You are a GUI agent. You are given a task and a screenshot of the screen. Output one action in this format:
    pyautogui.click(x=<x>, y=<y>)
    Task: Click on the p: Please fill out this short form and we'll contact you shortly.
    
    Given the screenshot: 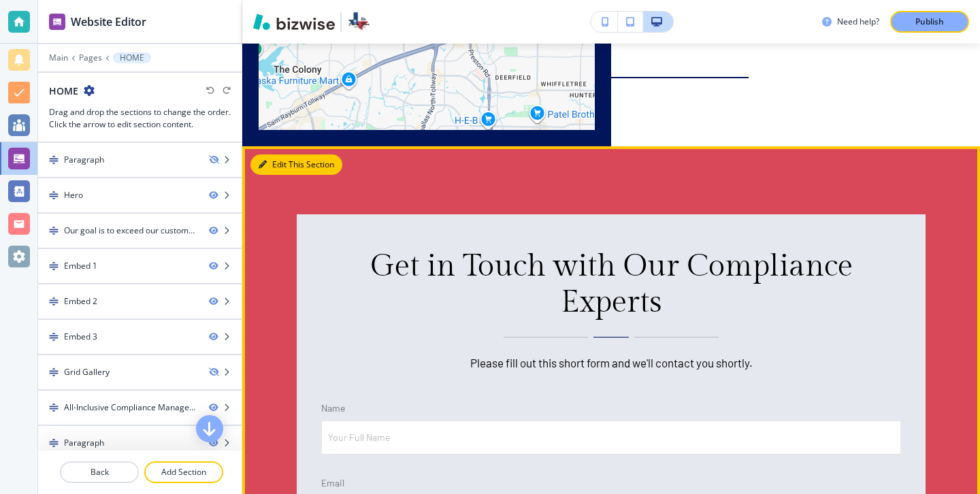 What is the action you would take?
    pyautogui.click(x=611, y=363)
    